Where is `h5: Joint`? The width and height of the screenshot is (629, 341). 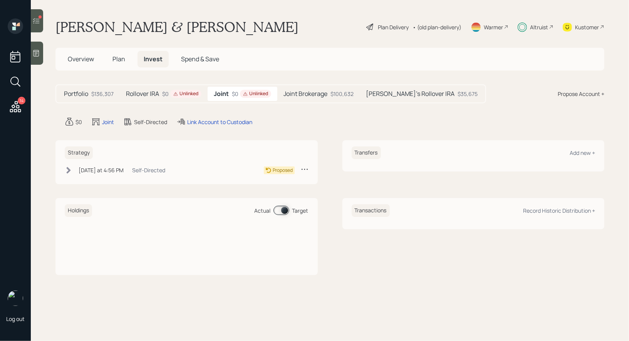
h5: Joint is located at coordinates (221, 94).